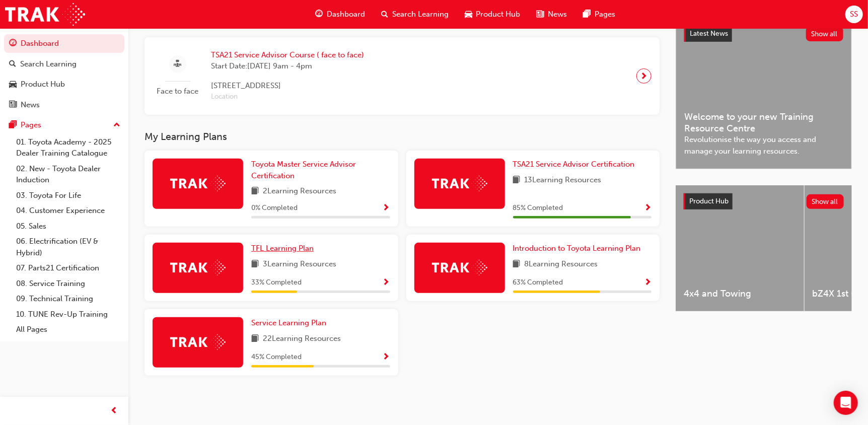  I want to click on button: Pages, so click(64, 125).